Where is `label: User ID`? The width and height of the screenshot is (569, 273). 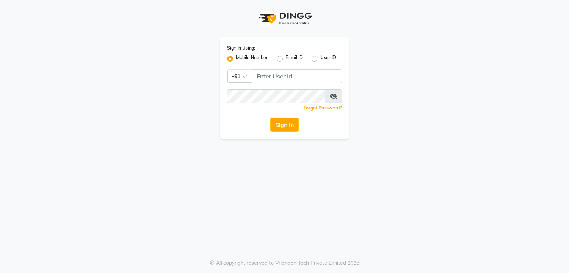 label: User ID is located at coordinates (328, 59).